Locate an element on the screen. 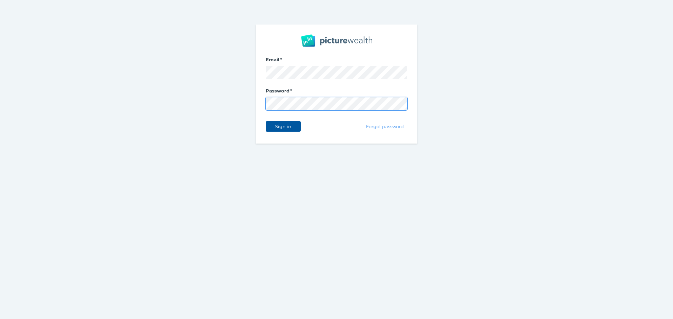 The image size is (673, 319). label: Password is located at coordinates (336, 92).